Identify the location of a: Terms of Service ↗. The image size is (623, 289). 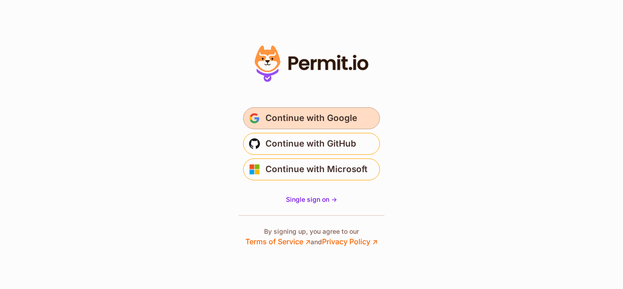
(278, 241).